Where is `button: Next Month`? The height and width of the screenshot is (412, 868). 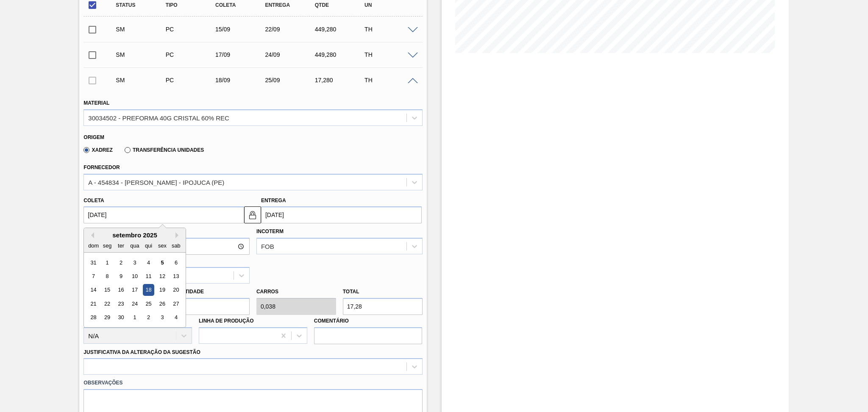 button: Next Month is located at coordinates (178, 235).